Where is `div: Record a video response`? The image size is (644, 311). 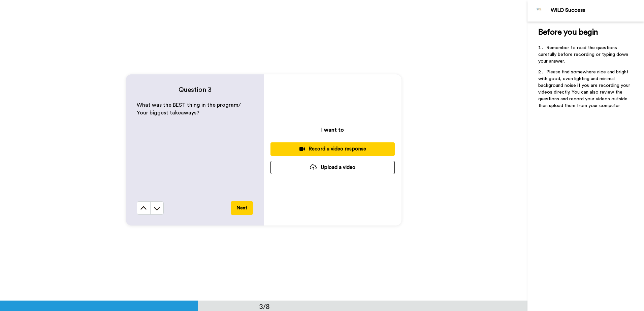
div: Record a video response is located at coordinates (333, 149).